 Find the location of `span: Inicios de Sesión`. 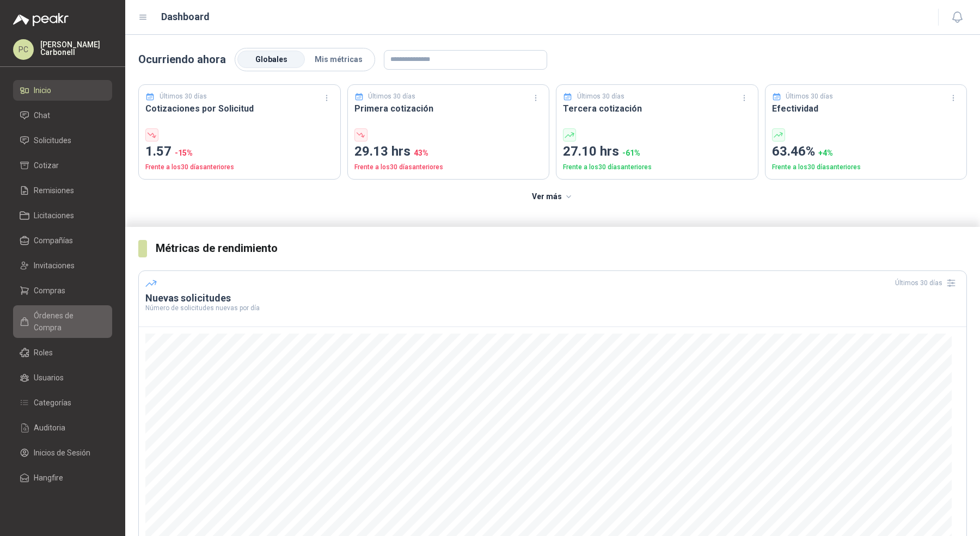

span: Inicios de Sesión is located at coordinates (62, 453).